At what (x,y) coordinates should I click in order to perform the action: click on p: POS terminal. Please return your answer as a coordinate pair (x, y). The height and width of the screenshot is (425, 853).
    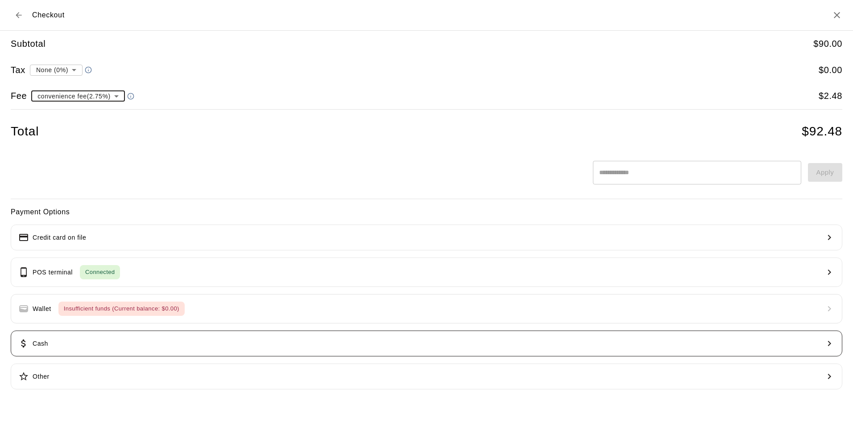
    Looking at the image, I should click on (53, 273).